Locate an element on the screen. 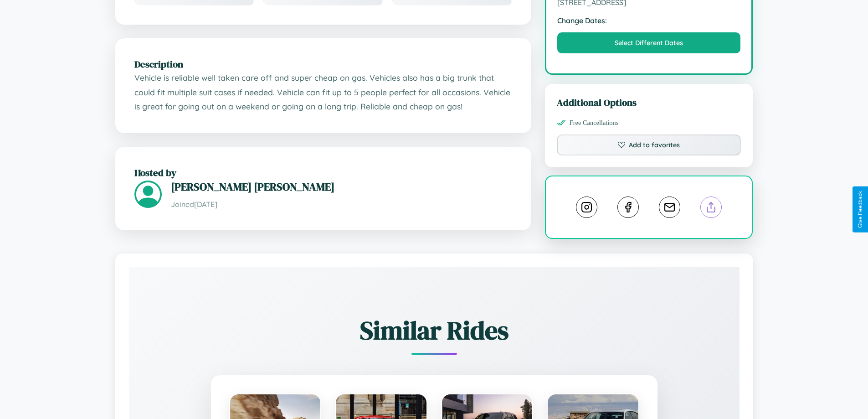 The height and width of the screenshot is (419, 868). button: Select Different Dates is located at coordinates (649, 43).